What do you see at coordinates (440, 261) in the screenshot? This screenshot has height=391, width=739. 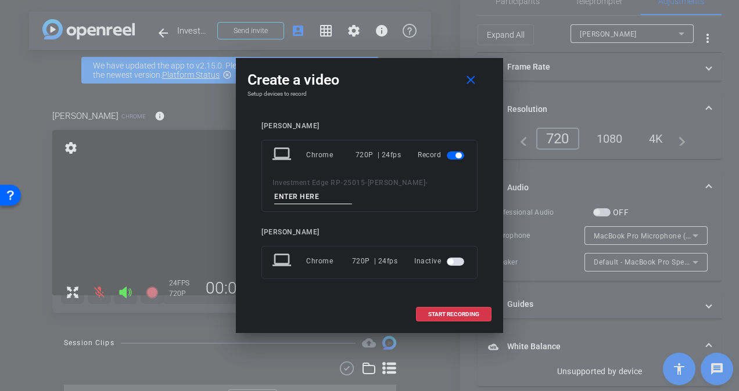 I see `div: Inactive` at bounding box center [440, 261].